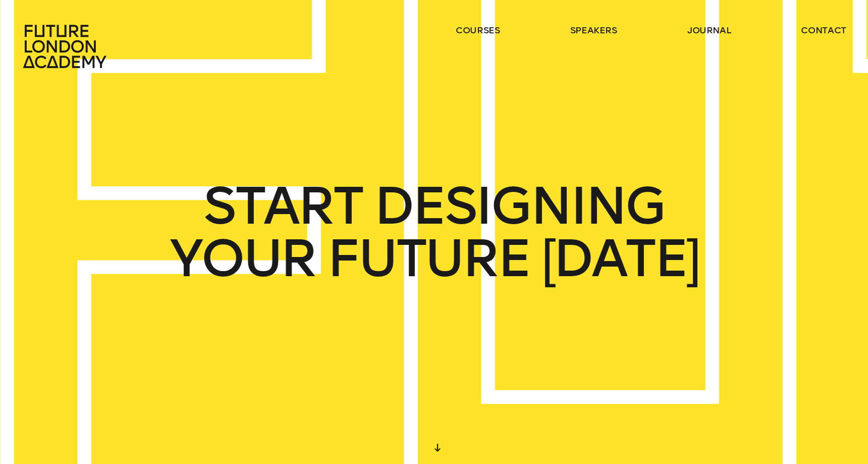 This screenshot has width=868, height=464. I want to click on span: FUTURE, so click(429, 258).